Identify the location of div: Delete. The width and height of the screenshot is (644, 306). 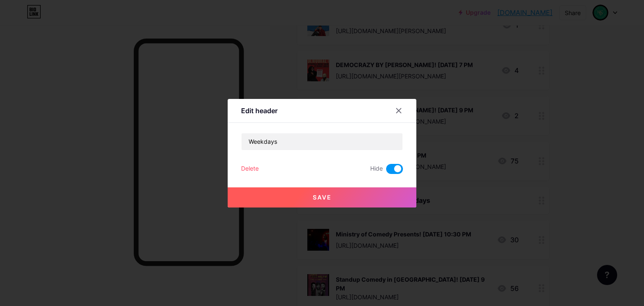
(250, 169).